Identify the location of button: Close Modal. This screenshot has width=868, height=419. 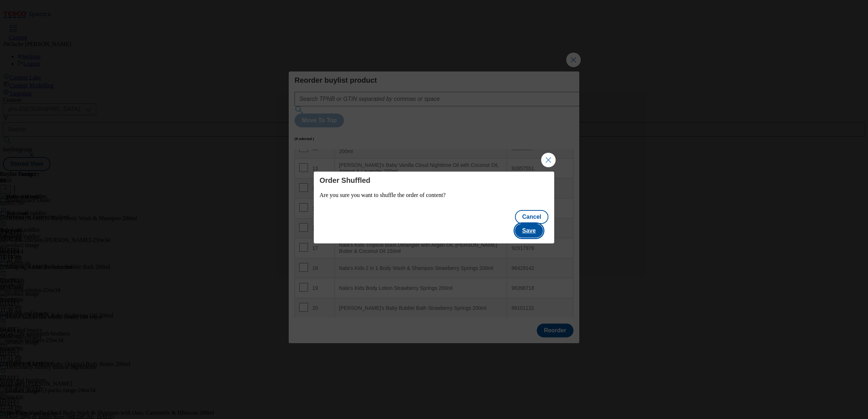
(548, 160).